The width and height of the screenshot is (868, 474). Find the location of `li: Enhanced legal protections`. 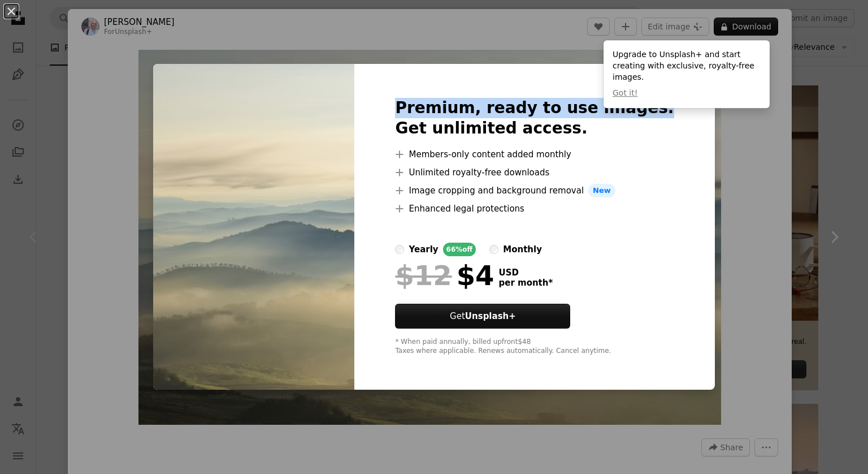

li: Enhanced legal protections is located at coordinates (534, 209).